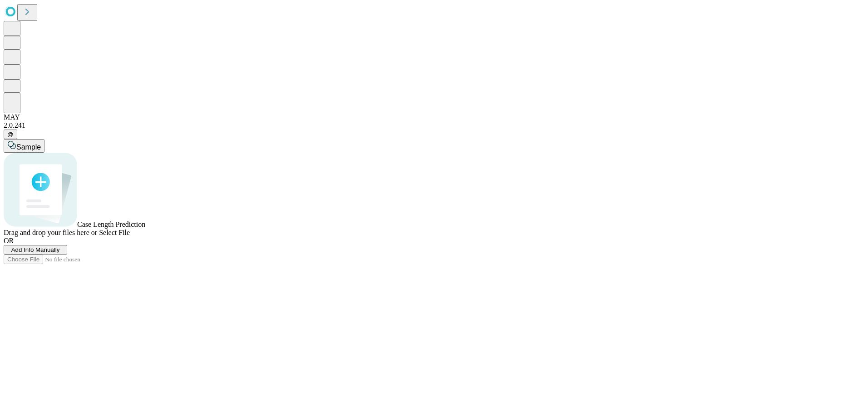  What do you see at coordinates (434, 117) in the screenshot?
I see `div: MAY` at bounding box center [434, 117].